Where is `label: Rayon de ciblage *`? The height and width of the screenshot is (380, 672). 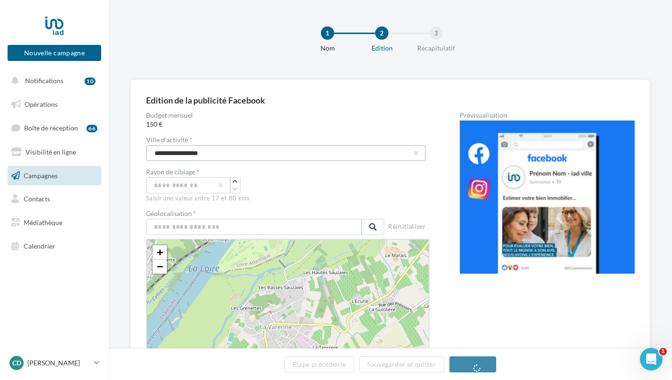
label: Rayon de ciblage * is located at coordinates (172, 172).